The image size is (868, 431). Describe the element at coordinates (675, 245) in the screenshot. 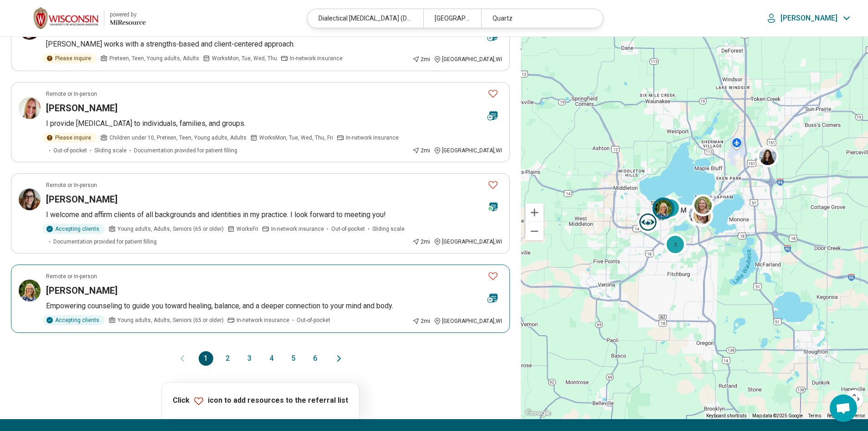

I see `div: 2` at that location.